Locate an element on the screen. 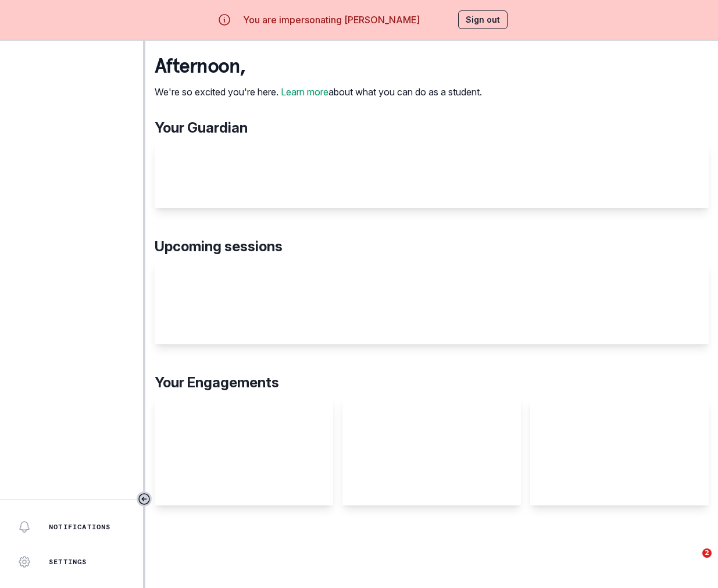 This screenshot has width=718, height=588. p: Your Engagements is located at coordinates (432, 382).